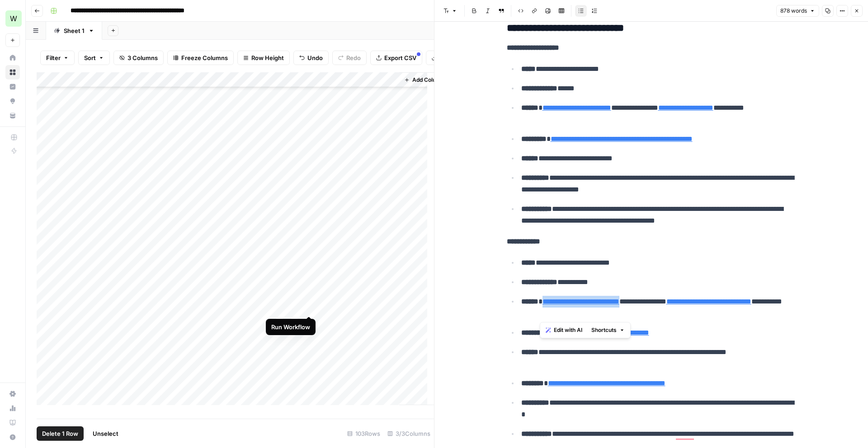  What do you see at coordinates (568, 331) in the screenshot?
I see `span: Edit with AI` at bounding box center [568, 331].